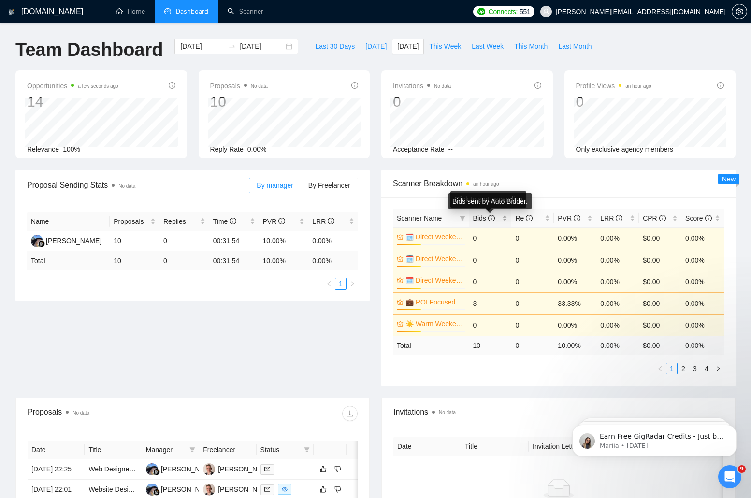 This screenshot has width=751, height=498. I want to click on span: setting, so click(739, 12).